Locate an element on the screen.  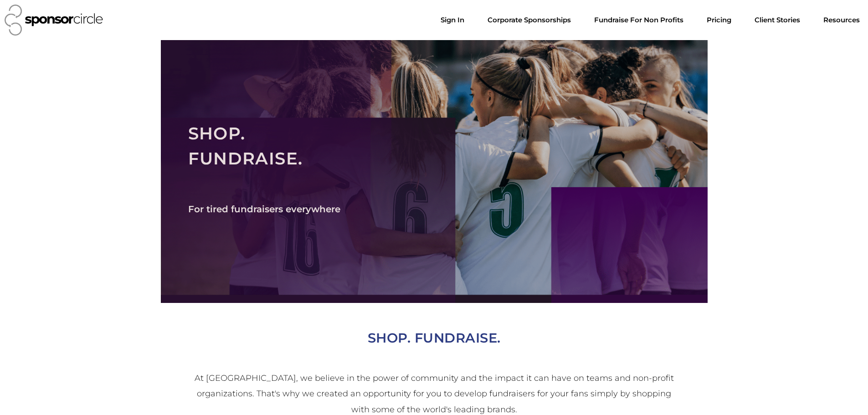
h3: For tired fundraisers everywhere is located at coordinates (439, 209).